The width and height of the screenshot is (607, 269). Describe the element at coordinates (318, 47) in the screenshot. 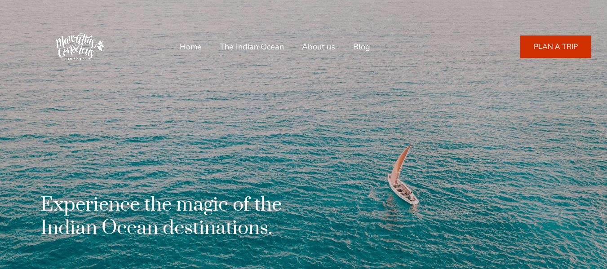

I see `a: About us` at that location.